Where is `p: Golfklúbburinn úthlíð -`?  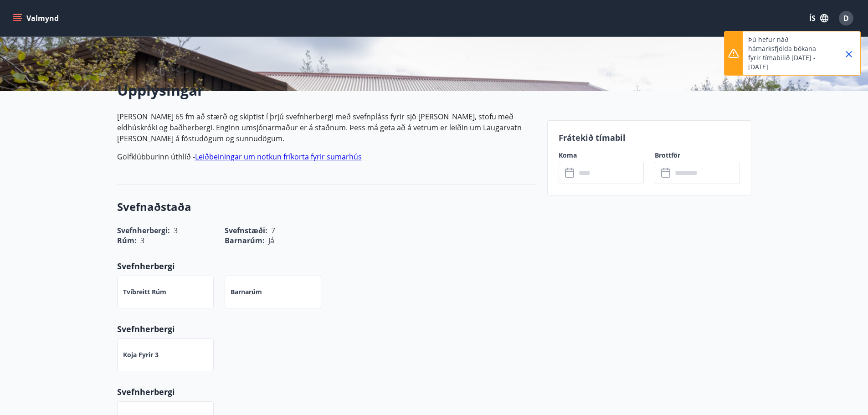
p: Golfklúbburinn úthlíð - is located at coordinates (327, 157).